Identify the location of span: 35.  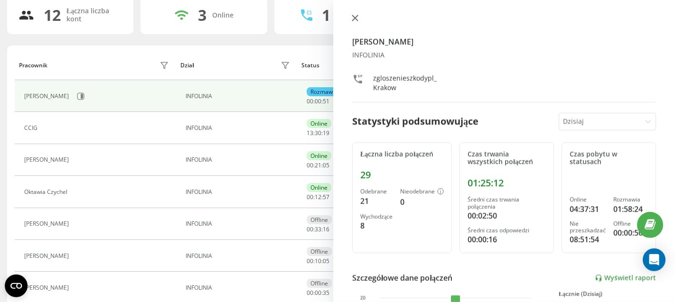
(326, 293).